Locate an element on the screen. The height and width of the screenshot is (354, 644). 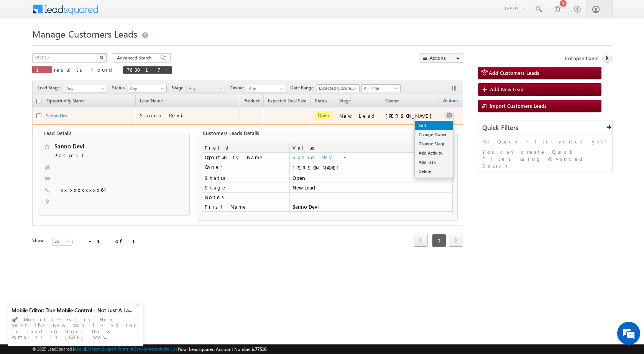
td: Field is located at coordinates (246, 148).